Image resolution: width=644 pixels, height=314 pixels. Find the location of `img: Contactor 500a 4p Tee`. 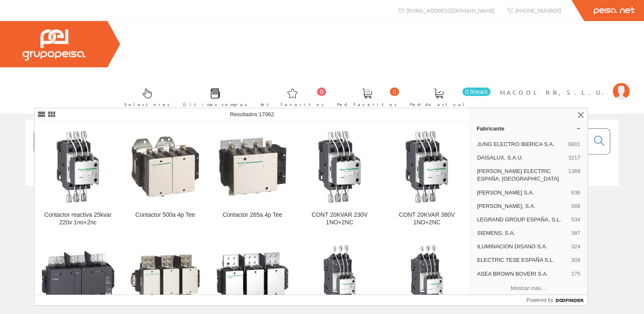

img: Contactor 500a 4p Tee is located at coordinates (165, 167).